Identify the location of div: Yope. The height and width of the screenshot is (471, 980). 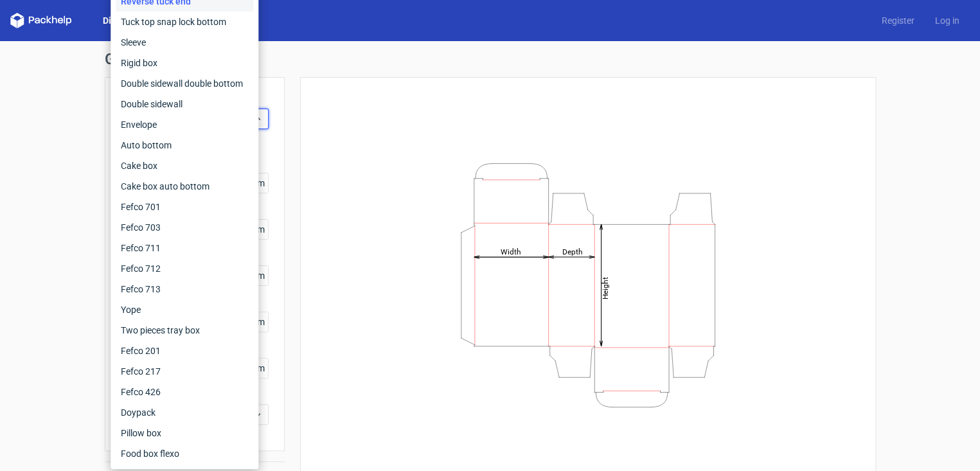
(184, 310).